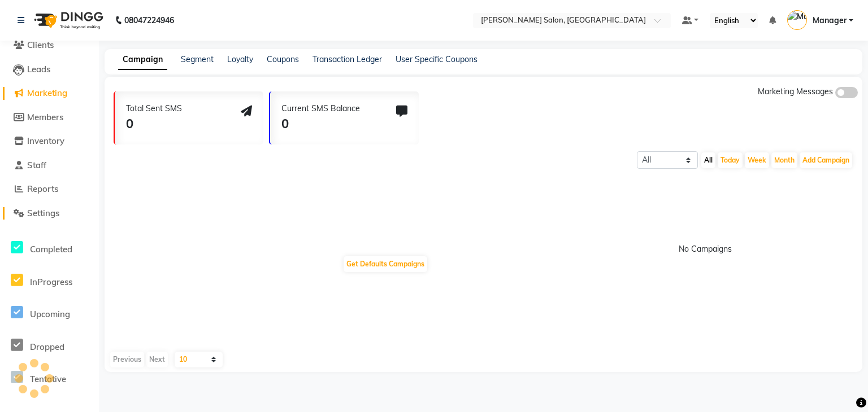  I want to click on span: Manager, so click(829, 20).